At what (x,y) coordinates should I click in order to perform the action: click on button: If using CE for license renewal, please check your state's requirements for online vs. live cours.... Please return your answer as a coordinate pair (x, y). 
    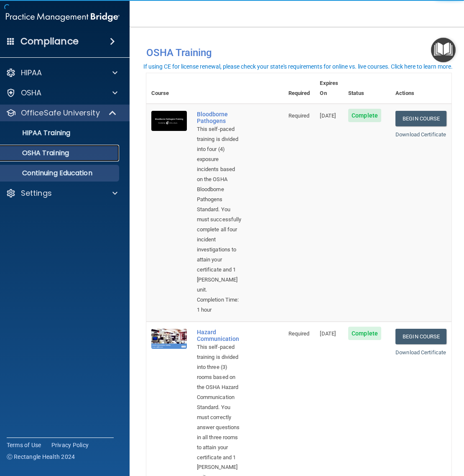
    Looking at the image, I should click on (298, 67).